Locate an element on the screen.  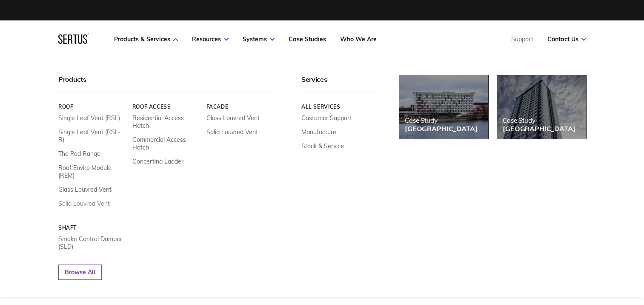
a: Stock & Service is located at coordinates (323, 146).